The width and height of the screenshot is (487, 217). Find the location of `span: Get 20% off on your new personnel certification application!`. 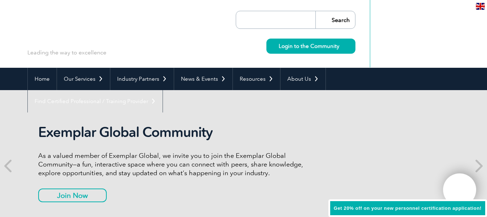

span: Get 20% off on your new personnel certification application! is located at coordinates (407, 208).